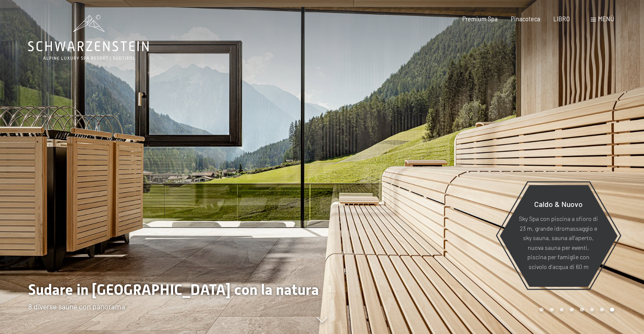  What do you see at coordinates (606, 19) in the screenshot?
I see `span: Menù` at bounding box center [606, 19].